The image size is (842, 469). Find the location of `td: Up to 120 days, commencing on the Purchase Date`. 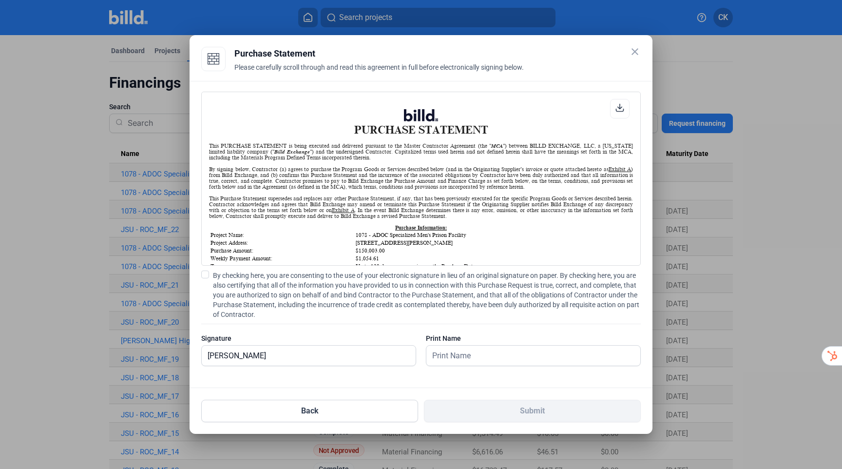

td: Up to 120 days, commencing on the Purchase Date is located at coordinates (494, 266).